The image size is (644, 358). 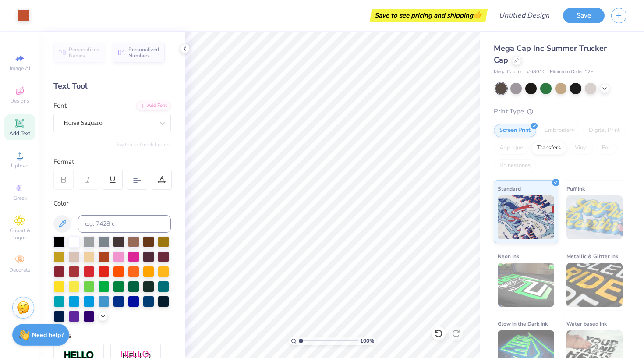 I want to click on div: Format, so click(x=113, y=162).